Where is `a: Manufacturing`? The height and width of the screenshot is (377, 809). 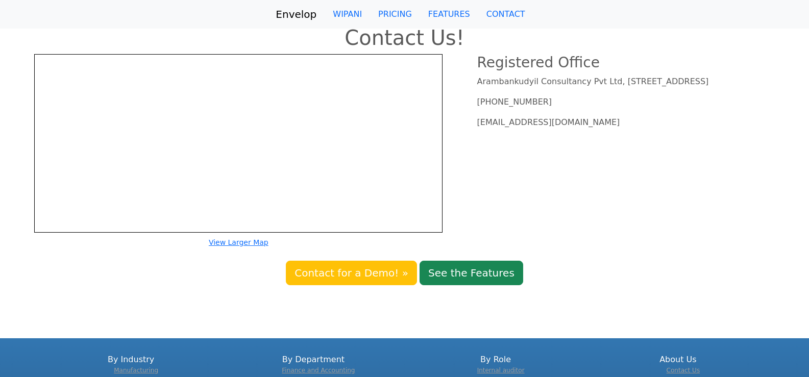 a: Manufacturing is located at coordinates (136, 371).